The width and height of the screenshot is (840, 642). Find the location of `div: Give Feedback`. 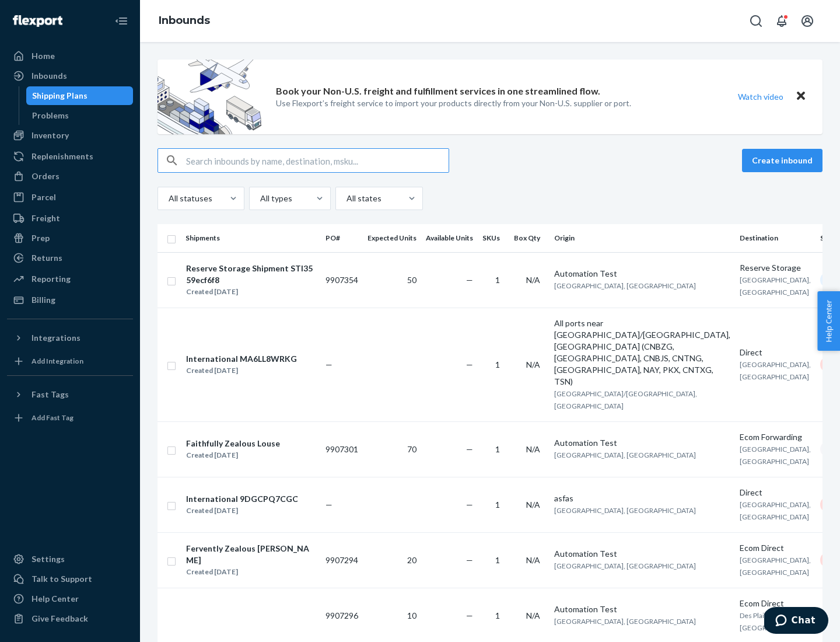

div: Give Feedback is located at coordinates (60, 619).